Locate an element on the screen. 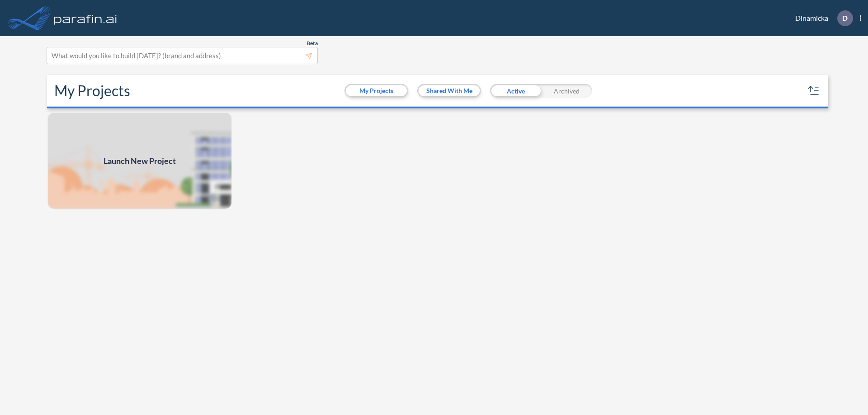  span: Beta is located at coordinates (312, 43).